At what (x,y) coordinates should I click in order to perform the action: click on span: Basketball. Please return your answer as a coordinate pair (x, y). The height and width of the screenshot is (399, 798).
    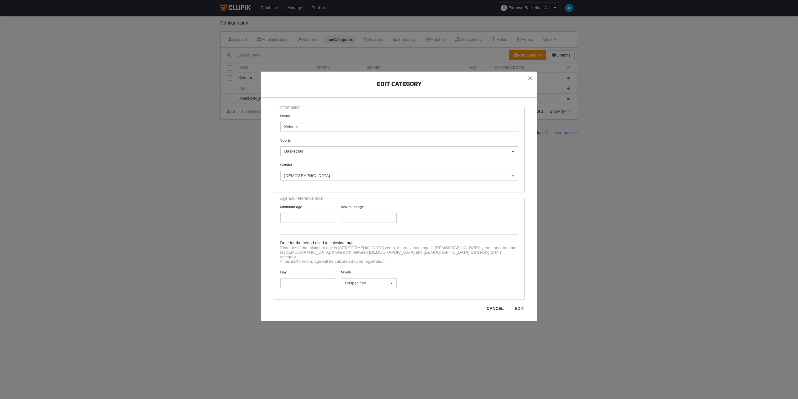
    Looking at the image, I should click on (398, 151).